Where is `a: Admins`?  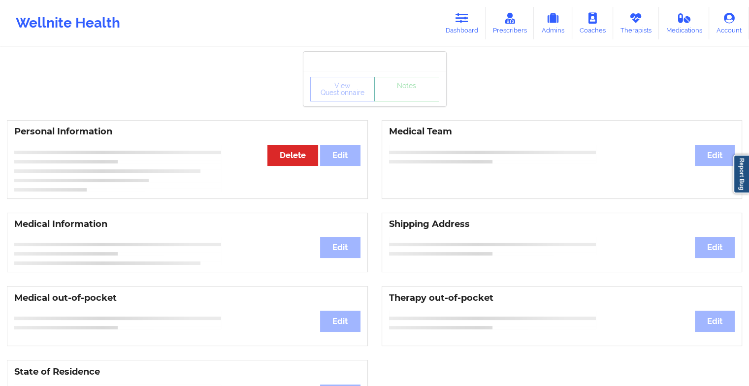 a: Admins is located at coordinates (553, 23).